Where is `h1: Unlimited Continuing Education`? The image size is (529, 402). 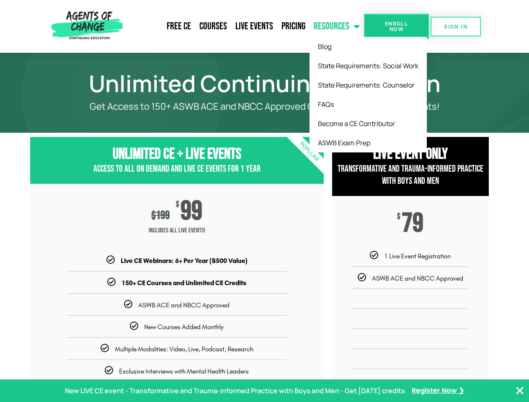
h1: Unlimited Continuing Education is located at coordinates (265, 83).